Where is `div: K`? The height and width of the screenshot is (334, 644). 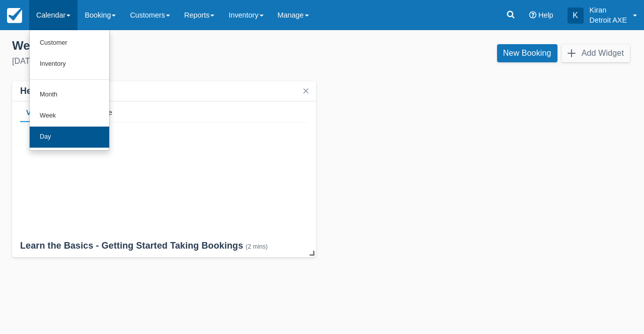
div: K is located at coordinates (576, 15).